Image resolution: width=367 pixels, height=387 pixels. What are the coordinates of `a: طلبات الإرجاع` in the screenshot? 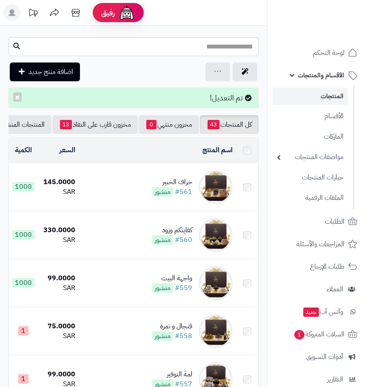 It's located at (317, 267).